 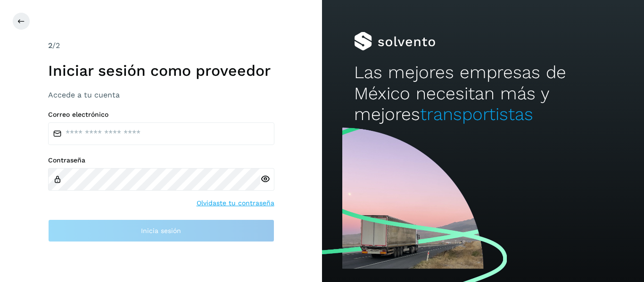 I want to click on span: transportistas, so click(x=476, y=114).